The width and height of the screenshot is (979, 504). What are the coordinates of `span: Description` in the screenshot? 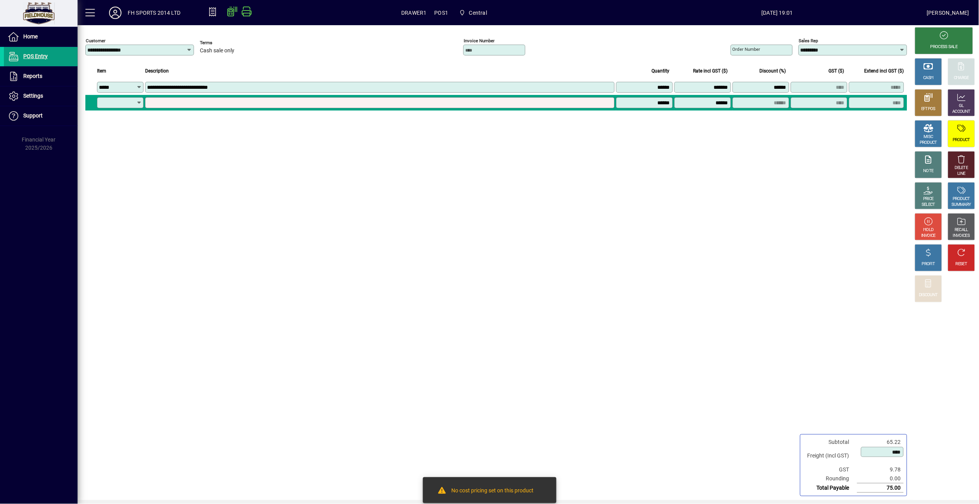 It's located at (157, 71).